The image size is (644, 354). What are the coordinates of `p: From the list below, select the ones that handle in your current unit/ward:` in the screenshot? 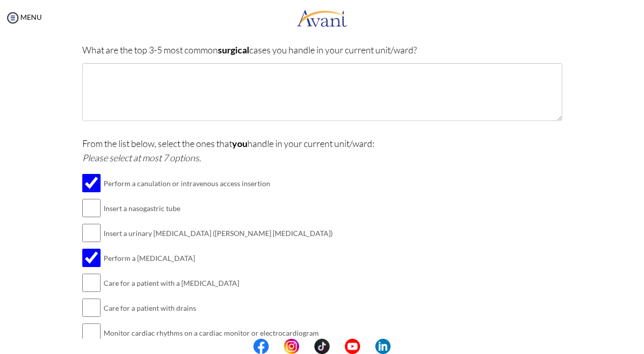 It's located at (322, 150).